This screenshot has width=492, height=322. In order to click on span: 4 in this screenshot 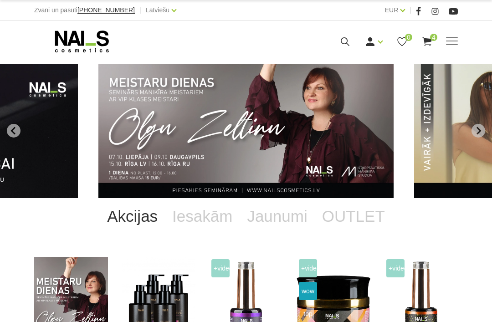, I will do `click(434, 37)`.